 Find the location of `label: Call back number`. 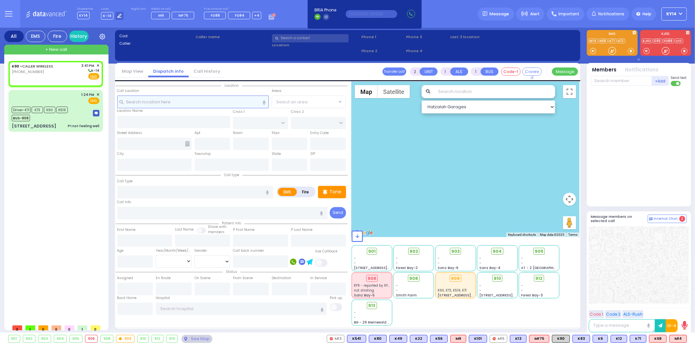

label: Call back number is located at coordinates (248, 251).